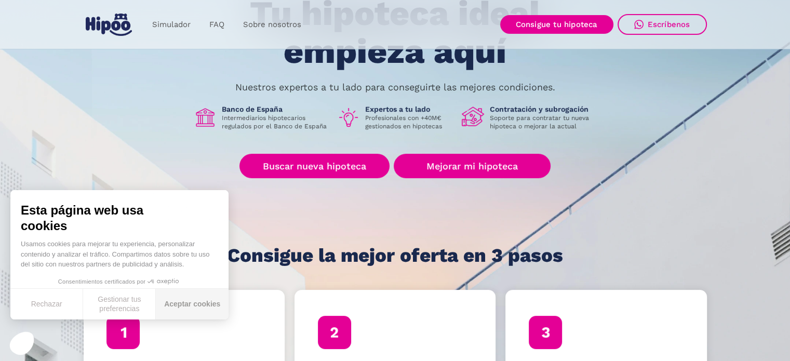  I want to click on div: Escríbenos, so click(669, 24).